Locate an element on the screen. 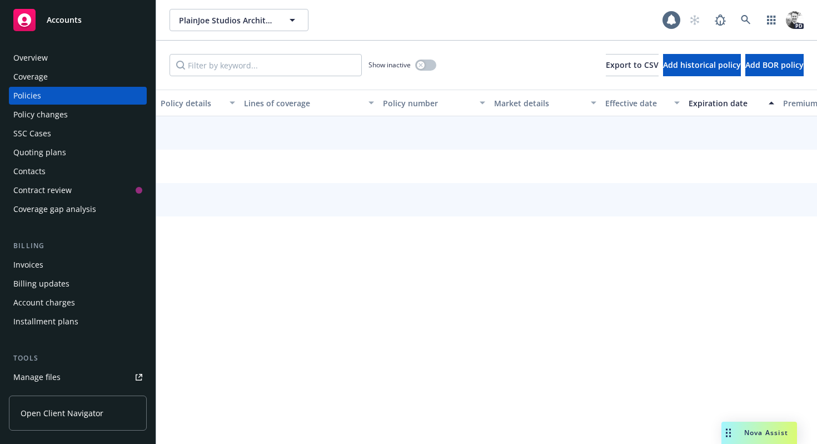 The width and height of the screenshot is (817, 444). a: Billing updates is located at coordinates (78, 284).